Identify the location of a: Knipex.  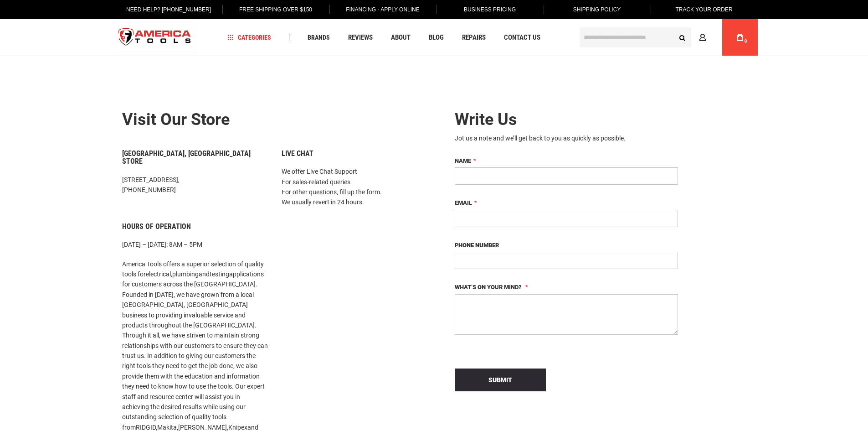
(238, 427).